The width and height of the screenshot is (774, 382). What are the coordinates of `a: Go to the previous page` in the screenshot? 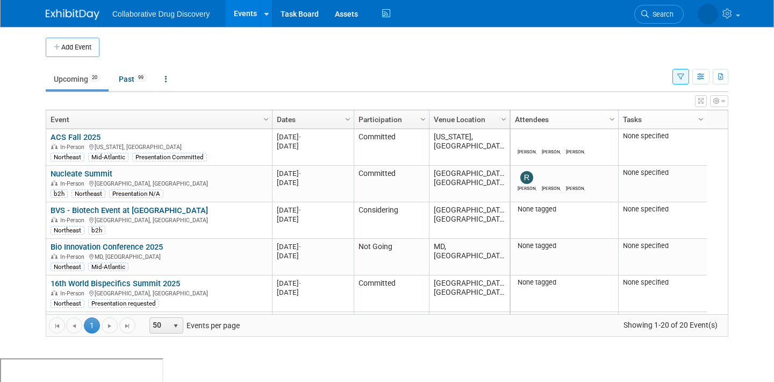 It's located at (74, 325).